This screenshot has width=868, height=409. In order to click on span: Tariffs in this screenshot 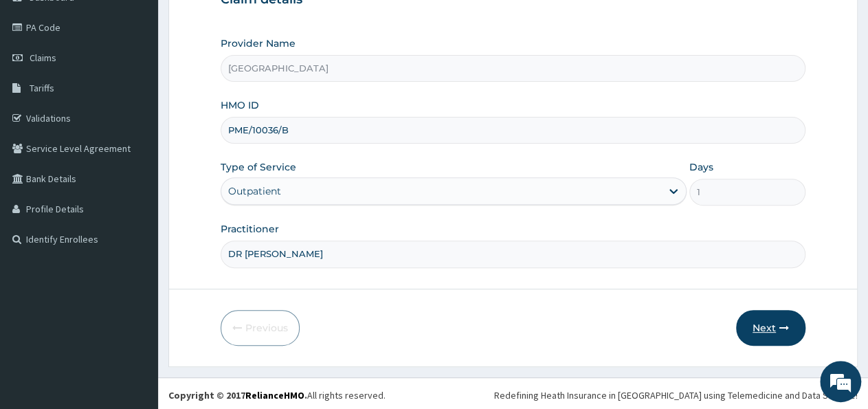, I will do `click(42, 88)`.